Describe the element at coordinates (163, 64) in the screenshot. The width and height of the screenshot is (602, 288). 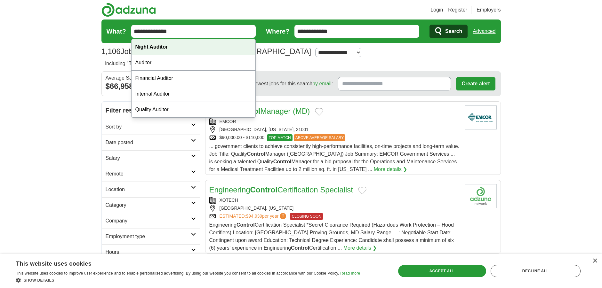
I see `h2: including "Traffic" or "Control" or "Flagger"` at that location.